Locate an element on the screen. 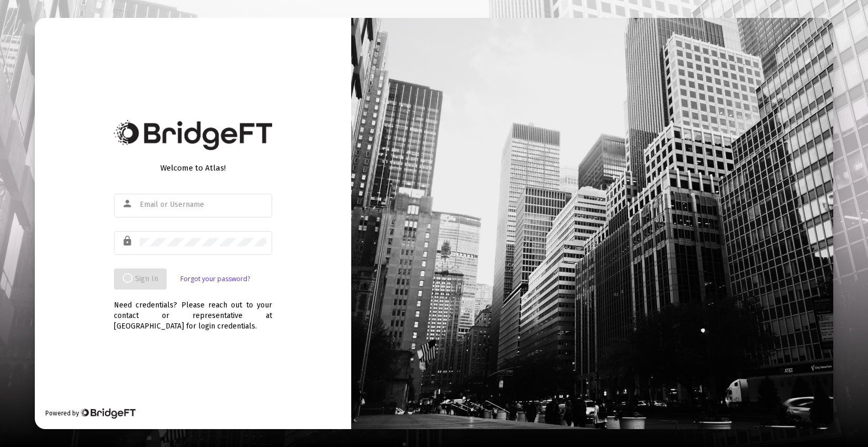 The height and width of the screenshot is (447, 868). mat-icon: person is located at coordinates (128, 204).